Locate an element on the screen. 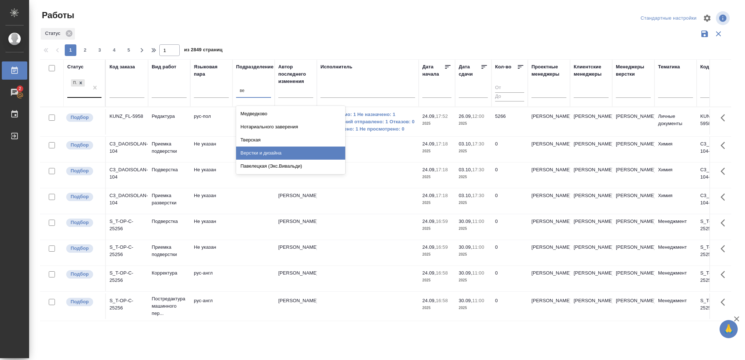 This screenshot has width=745, height=360. p: 30.09, is located at coordinates (465, 273).